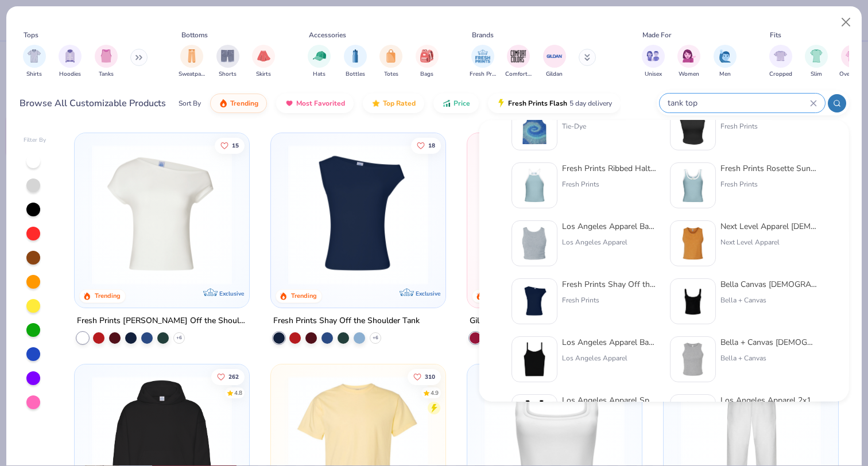 Image resolution: width=868 pixels, height=466 pixels. What do you see at coordinates (535, 128) in the screenshot?
I see `img: 78a825e4-0653-4d23-a782-ee4c082cd3a8` at bounding box center [535, 128].